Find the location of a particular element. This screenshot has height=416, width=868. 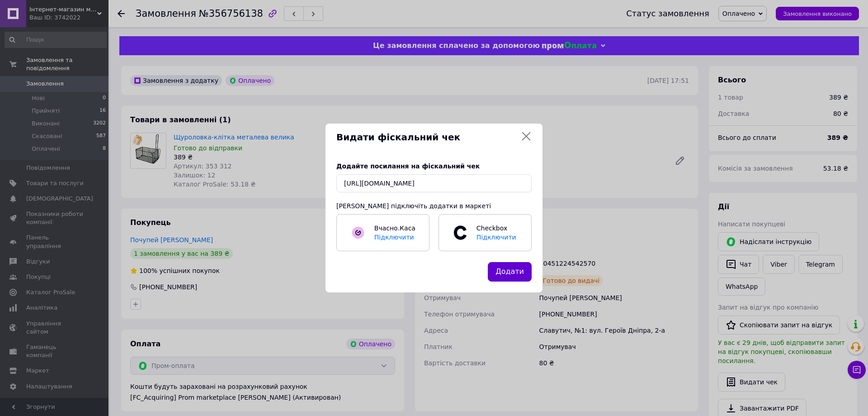

span: Вчасно.Каса is located at coordinates (395, 228).